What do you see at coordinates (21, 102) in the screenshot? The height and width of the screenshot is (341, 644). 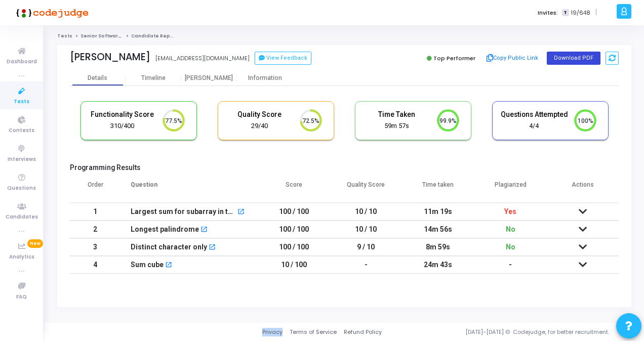 I see `span: Tests` at bounding box center [21, 102].